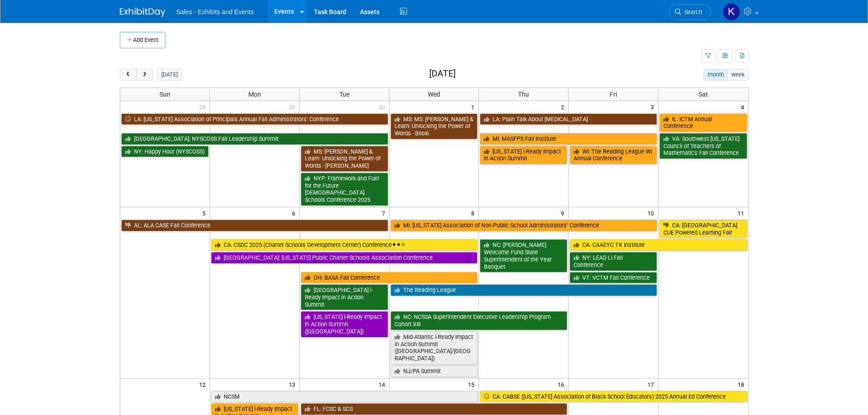 The image size is (868, 415). What do you see at coordinates (742, 384) in the screenshot?
I see `span: 18` at bounding box center [742, 384].